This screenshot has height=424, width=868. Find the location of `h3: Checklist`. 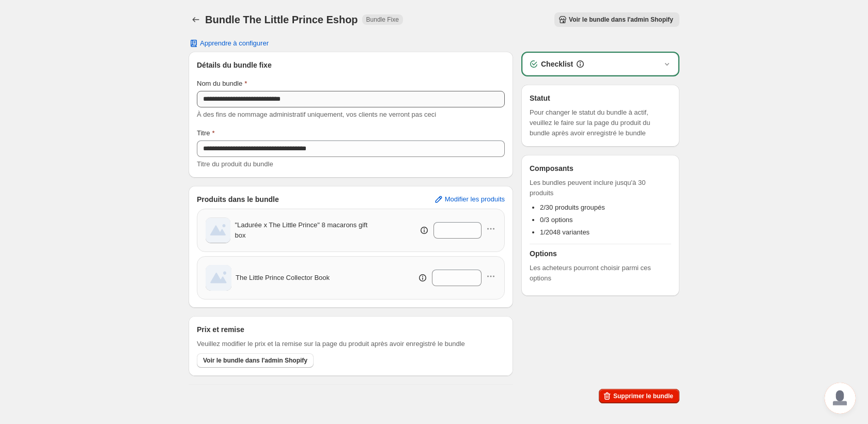

h3: Checklist is located at coordinates (557, 64).